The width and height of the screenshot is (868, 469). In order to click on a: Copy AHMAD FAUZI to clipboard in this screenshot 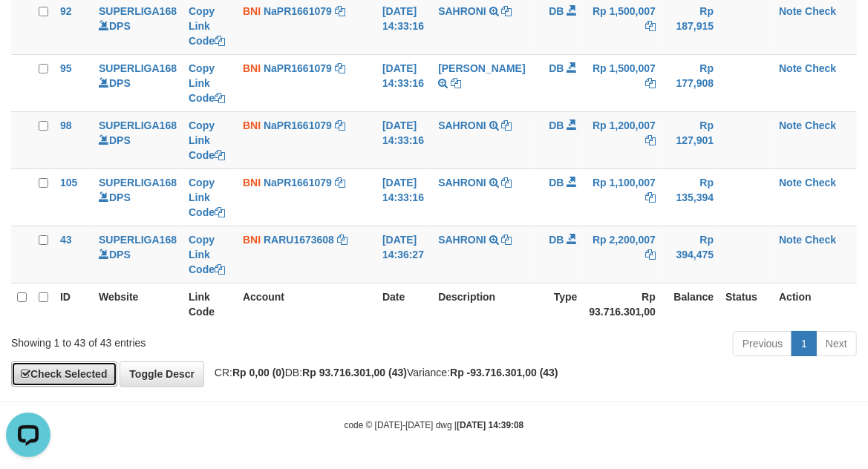, I will do `click(456, 83)`.